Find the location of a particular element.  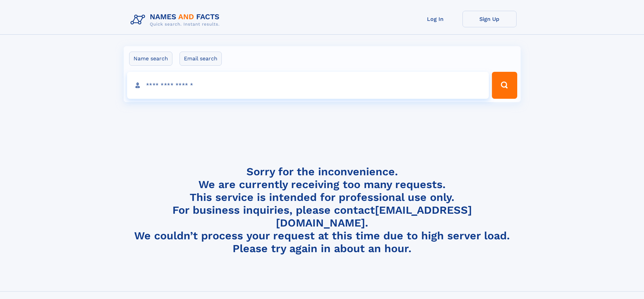

a: Sign Up is located at coordinates (489, 19).